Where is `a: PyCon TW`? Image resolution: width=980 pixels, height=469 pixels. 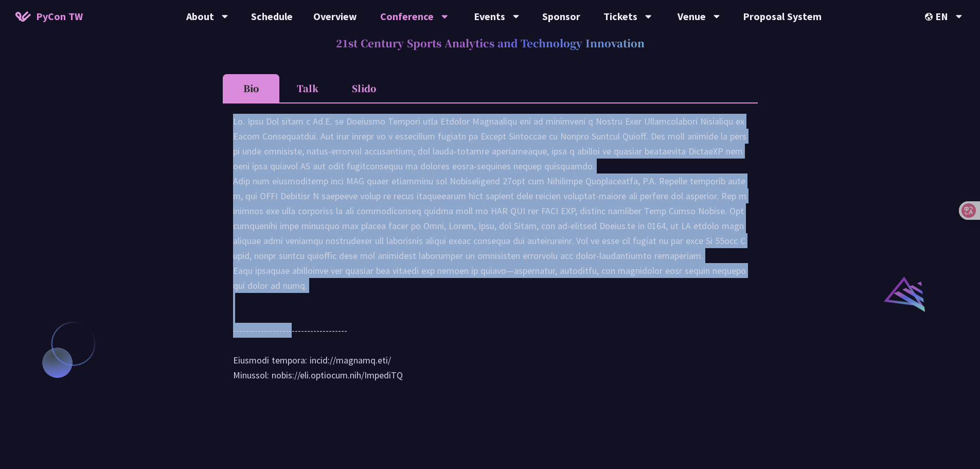
a: PyCon TW is located at coordinates (49, 16).